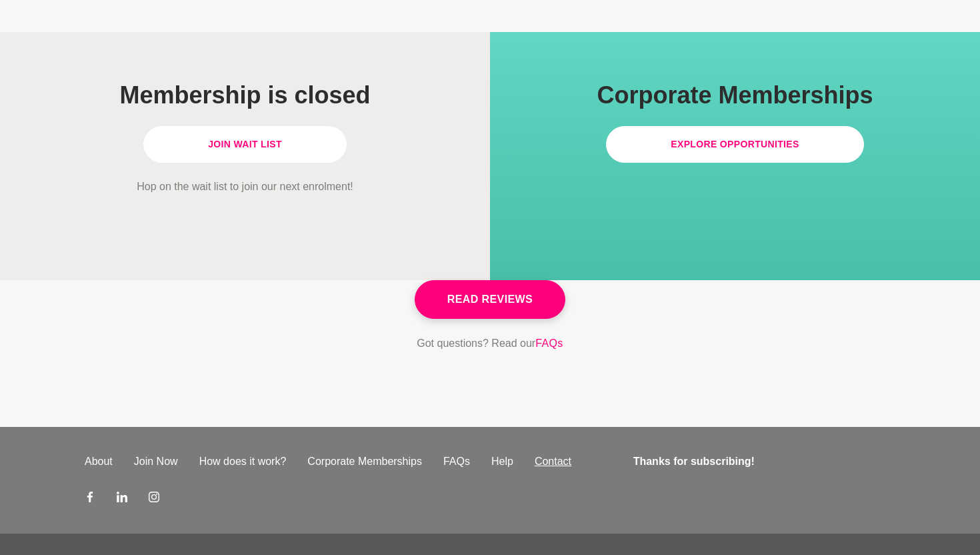 The width and height of the screenshot is (980, 555). I want to click on p: Got questions? Read our, so click(490, 343).